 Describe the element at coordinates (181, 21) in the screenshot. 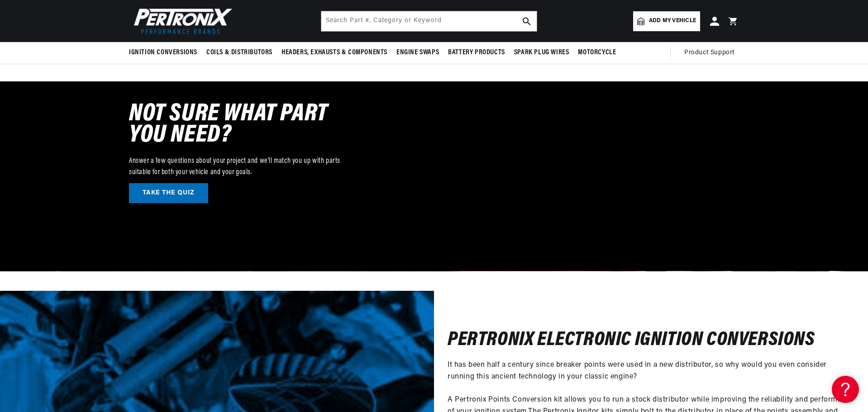

I see `img: Pertronix` at that location.